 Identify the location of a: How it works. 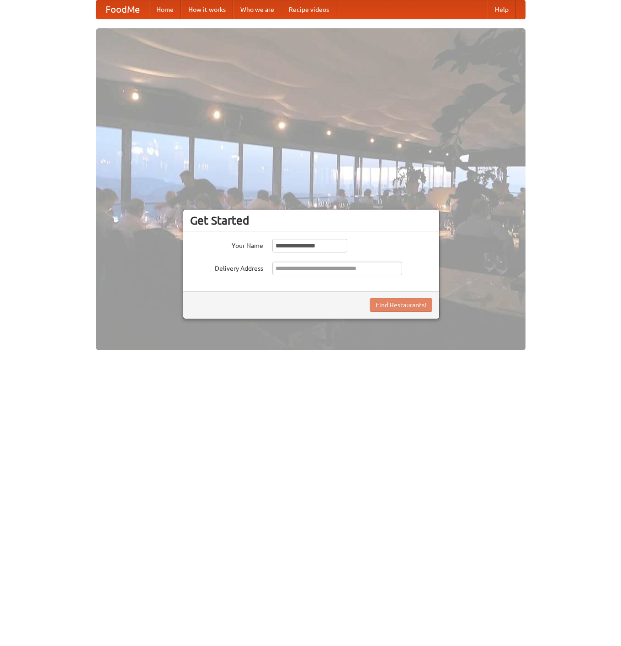
(207, 10).